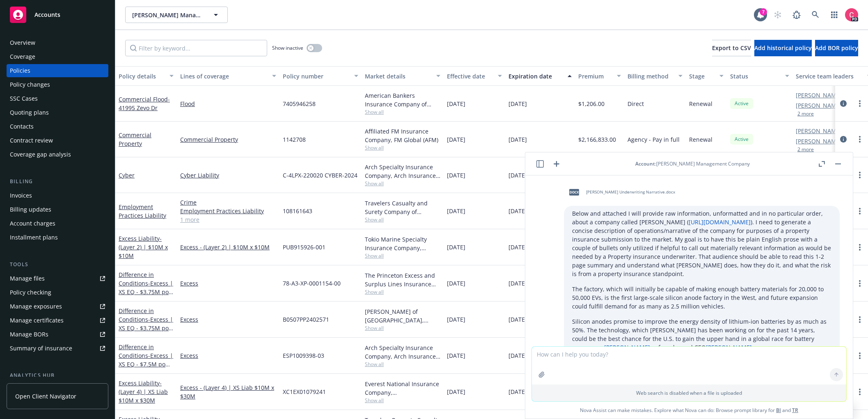 The width and height of the screenshot is (868, 419). Describe the element at coordinates (57, 348) in the screenshot. I see `a: Summary of insurance` at that location.